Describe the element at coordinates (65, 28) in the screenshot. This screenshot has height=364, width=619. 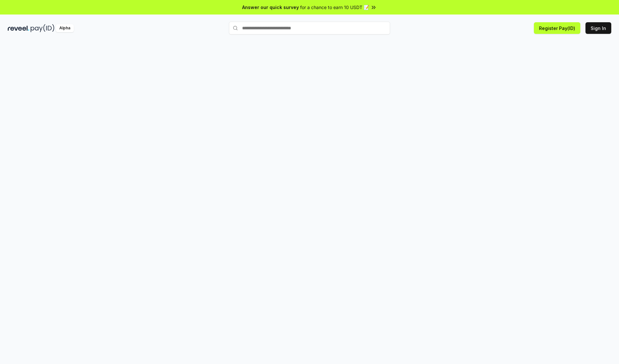
I see `div: Alpha` at that location.